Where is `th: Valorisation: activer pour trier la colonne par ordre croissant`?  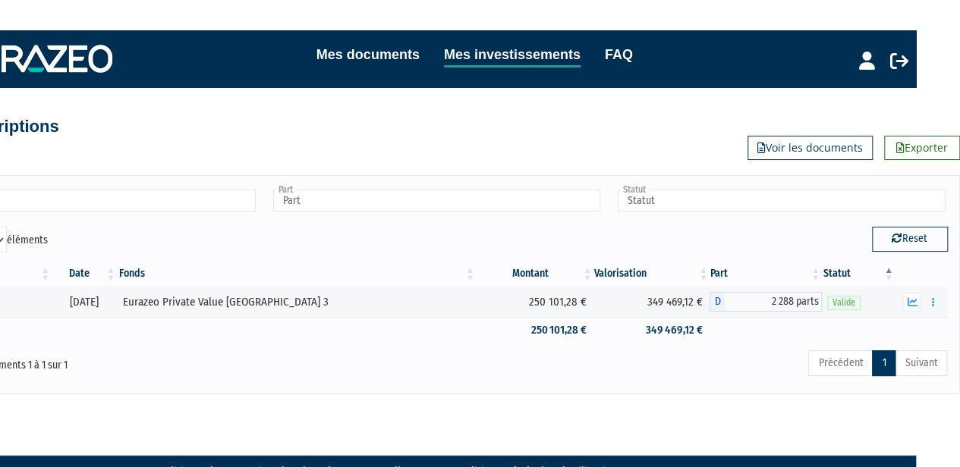 th: Valorisation: activer pour trier la colonne par ordre croissant is located at coordinates (651, 274).